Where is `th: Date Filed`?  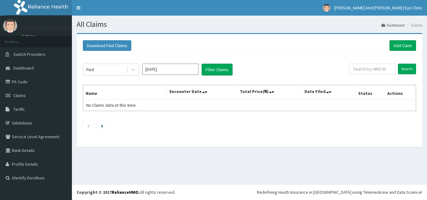
th: Date Filed is located at coordinates (329, 92).